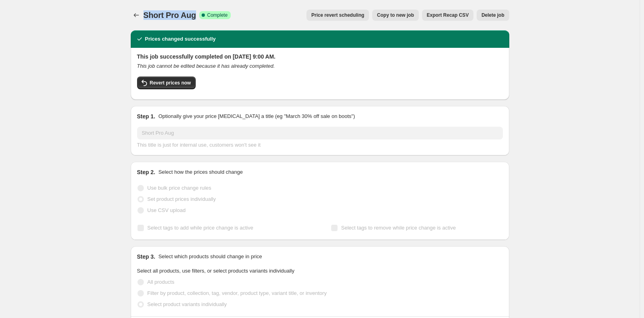  I want to click on span: Copy to new job, so click(396, 15).